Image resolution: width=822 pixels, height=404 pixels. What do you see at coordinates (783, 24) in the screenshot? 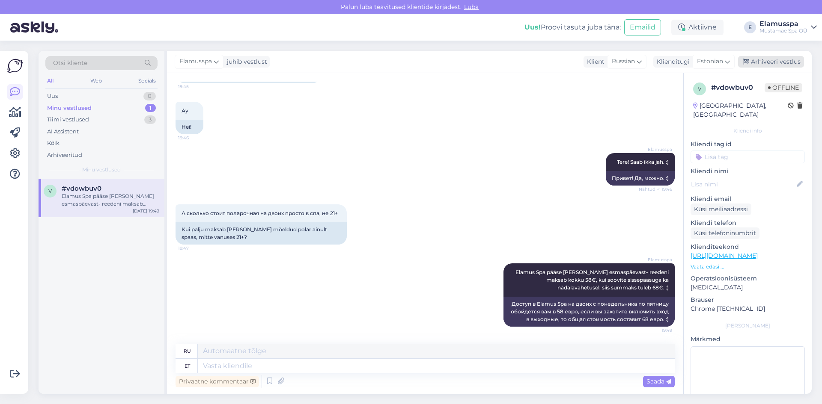
I see `div: Elamusspa` at bounding box center [783, 24].